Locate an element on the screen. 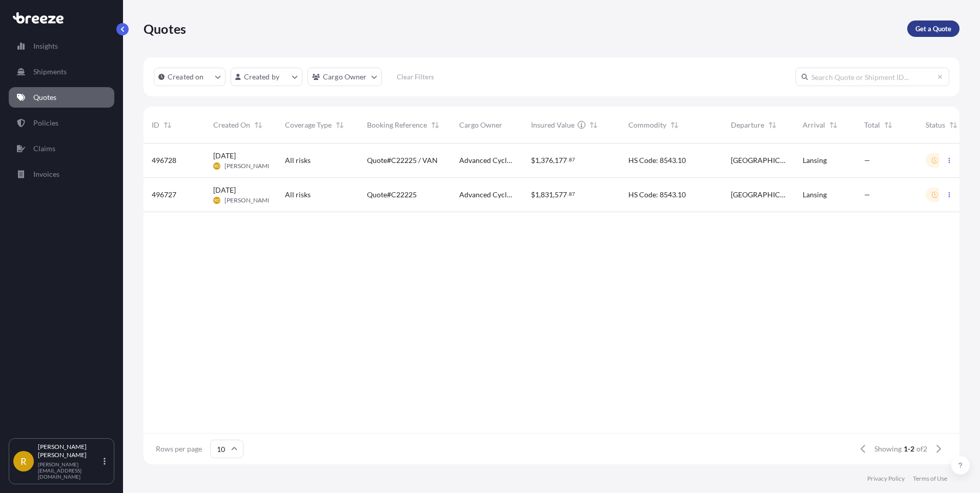  span: Quote#C22225 is located at coordinates (392, 195).